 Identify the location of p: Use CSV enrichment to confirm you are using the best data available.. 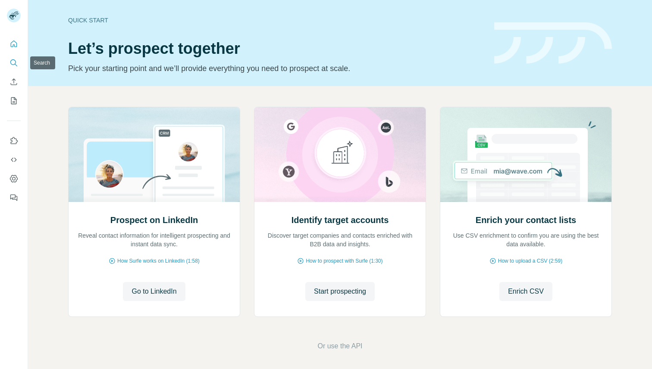
(525, 240).